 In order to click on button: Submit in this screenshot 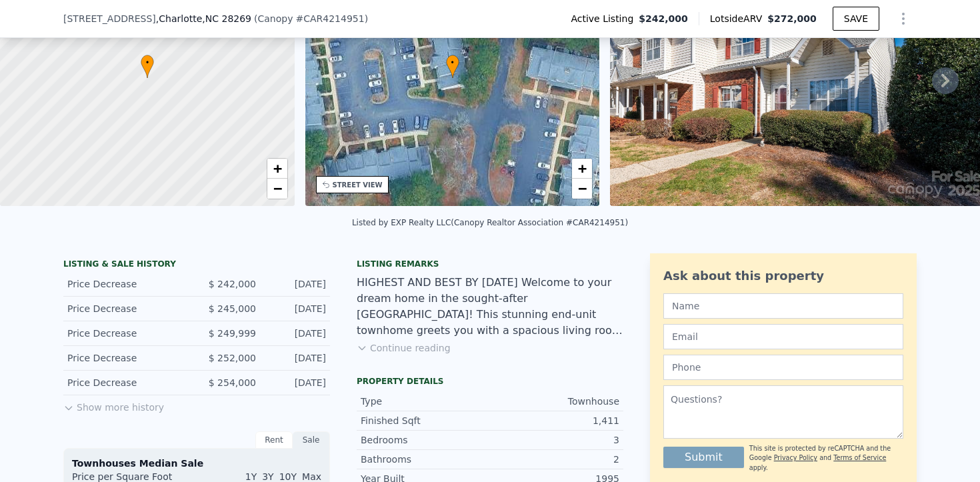, I will do `click(704, 457)`.